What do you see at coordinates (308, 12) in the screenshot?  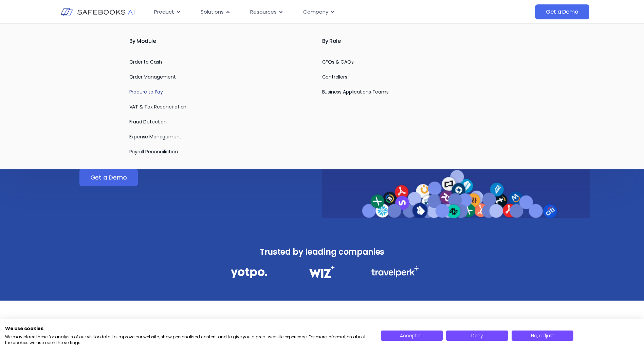 I see `nav: Menu` at bounding box center [308, 12].